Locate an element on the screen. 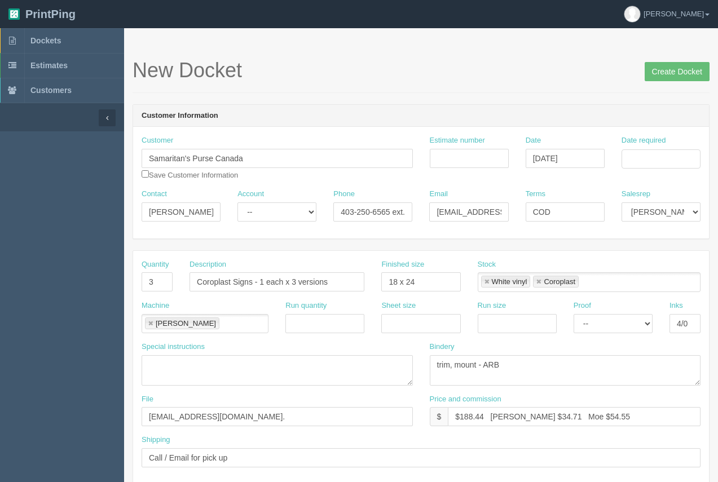  label: Estimate number is located at coordinates (457, 140).